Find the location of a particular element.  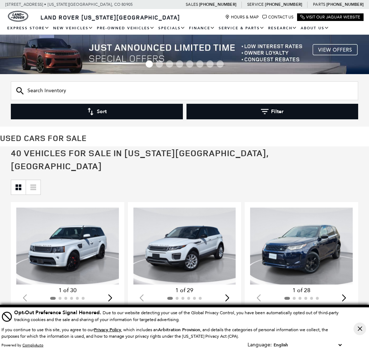

a: Pre-Owned Vehicles is located at coordinates (126, 28).